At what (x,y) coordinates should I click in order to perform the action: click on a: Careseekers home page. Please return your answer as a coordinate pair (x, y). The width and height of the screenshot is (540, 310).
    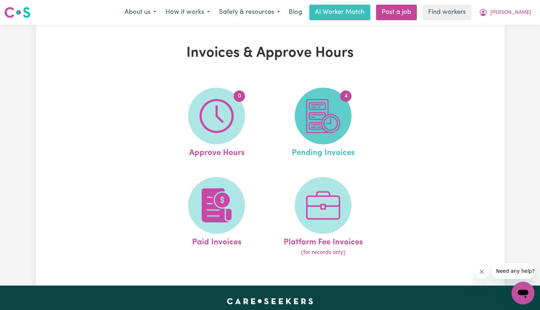
    Looking at the image, I should click on (270, 301).